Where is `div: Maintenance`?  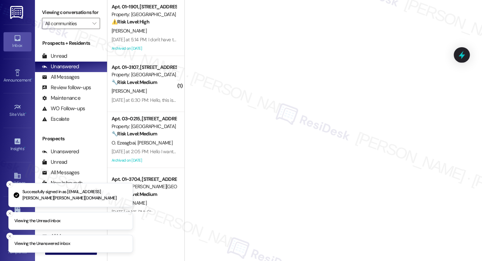
div: Maintenance is located at coordinates (61, 98).